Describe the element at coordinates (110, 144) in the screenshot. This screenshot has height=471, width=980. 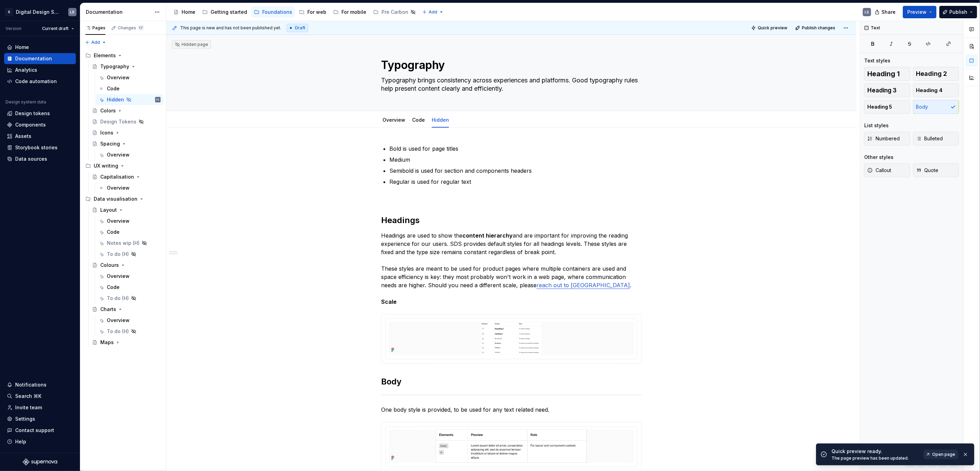
I see `div: Spacing` at that location.